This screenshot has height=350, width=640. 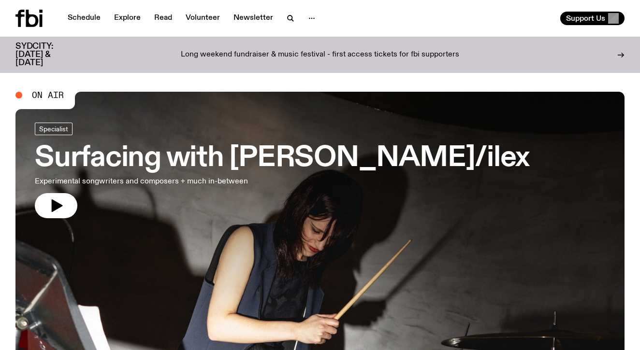 I want to click on a: Volunteer, so click(x=202, y=18).